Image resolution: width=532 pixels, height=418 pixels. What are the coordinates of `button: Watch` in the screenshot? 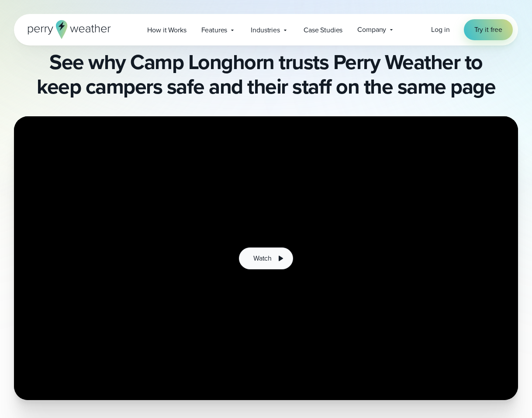 It's located at (266, 258).